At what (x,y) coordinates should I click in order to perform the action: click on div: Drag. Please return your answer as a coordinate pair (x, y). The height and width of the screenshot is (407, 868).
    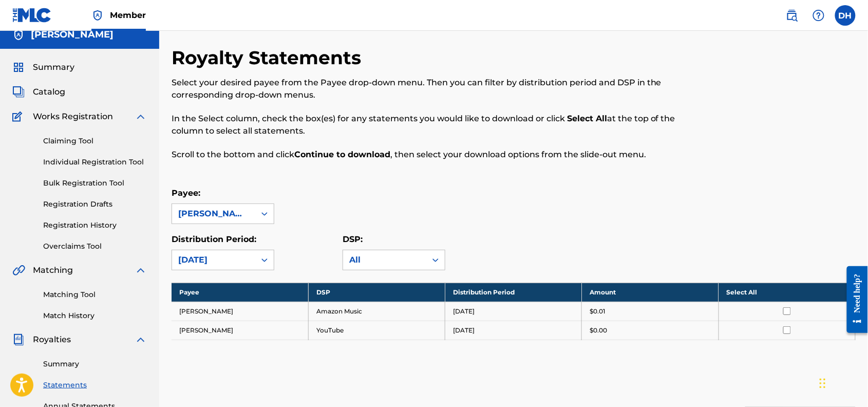
    Looking at the image, I should click on (823, 383).